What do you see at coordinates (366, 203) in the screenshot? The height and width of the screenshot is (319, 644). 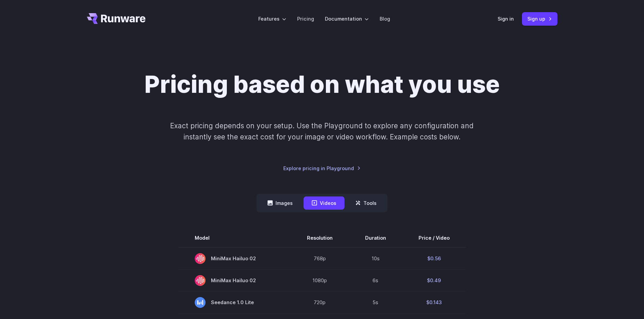 I see `button: Tools` at bounding box center [366, 203].